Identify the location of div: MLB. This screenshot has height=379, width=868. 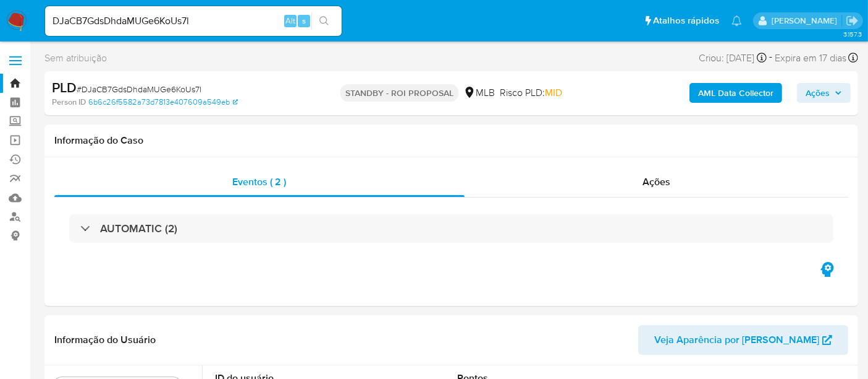
(479, 93).